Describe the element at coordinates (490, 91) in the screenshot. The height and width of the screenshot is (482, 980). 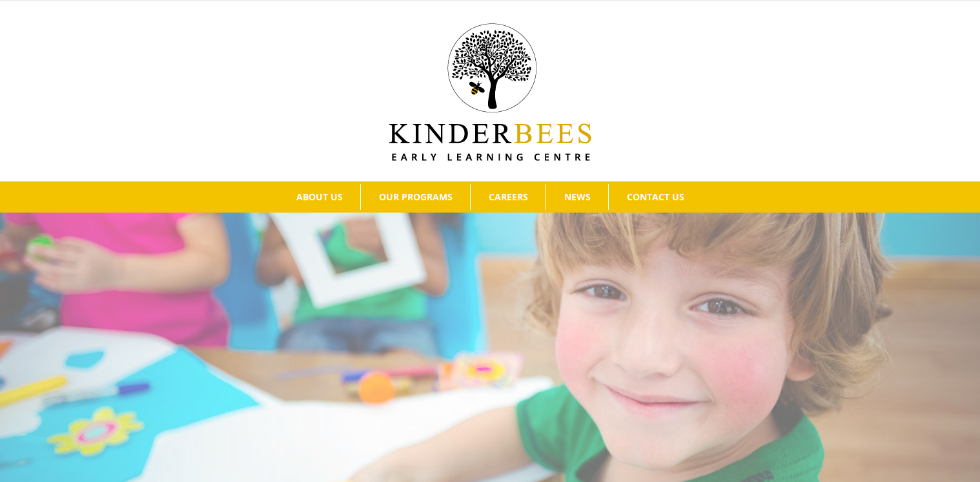
I see `img: Kinder Bees Logo` at that location.